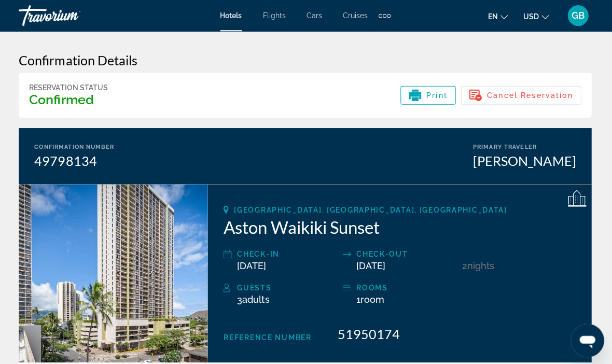 Image resolution: width=612 pixels, height=364 pixels. I want to click on span: Print, so click(437, 95).